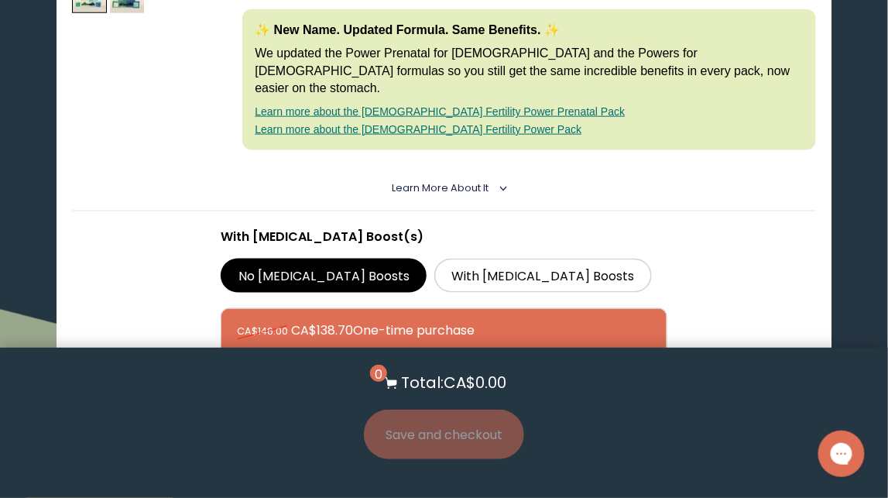 The width and height of the screenshot is (888, 498). Describe the element at coordinates (454, 382) in the screenshot. I see `p: Total: CA$0.00` at that location.